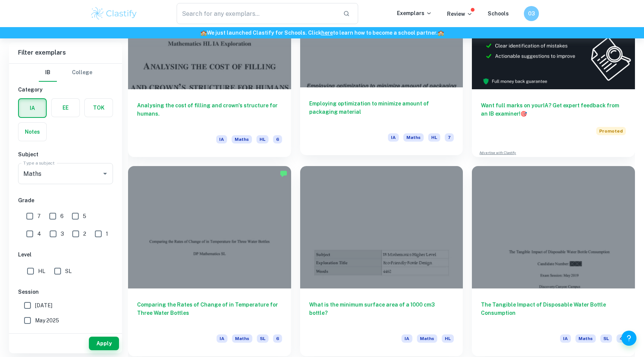 Image resolution: width=644 pixels, height=357 pixels. I want to click on span: Promoted, so click(611, 131).